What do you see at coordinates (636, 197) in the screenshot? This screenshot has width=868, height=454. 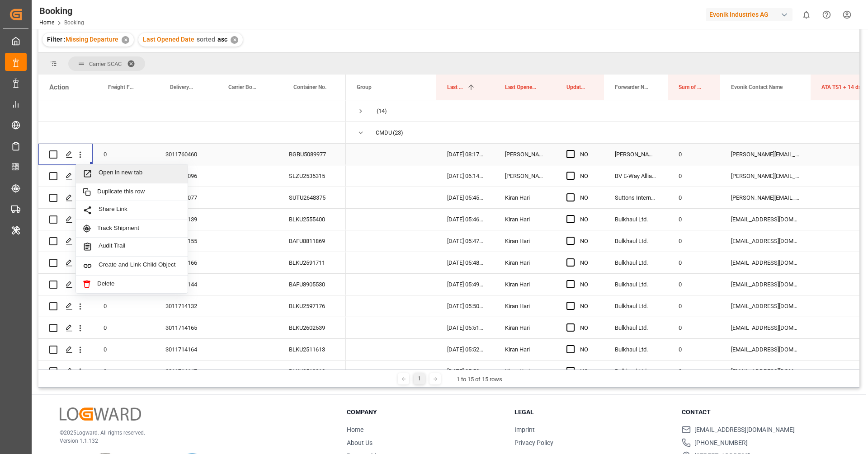 I see `div: Suttons International Ltd.` at bounding box center [636, 197].